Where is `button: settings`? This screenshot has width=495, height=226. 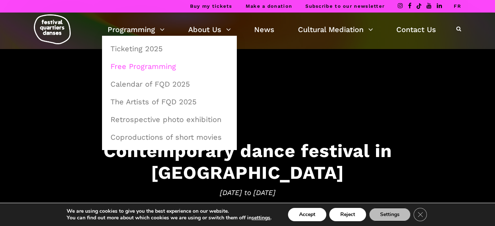
button: settings is located at coordinates (261, 218).